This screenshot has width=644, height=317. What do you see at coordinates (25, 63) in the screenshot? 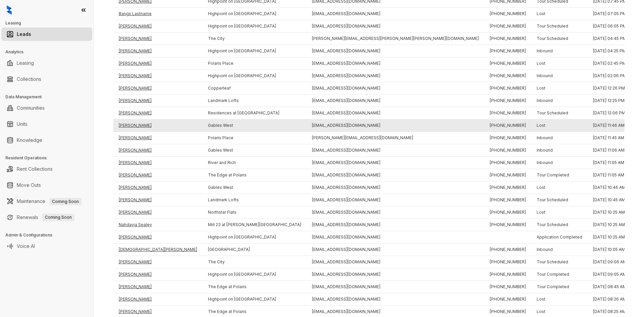
I see `a: Leasing` at bounding box center [25, 63].